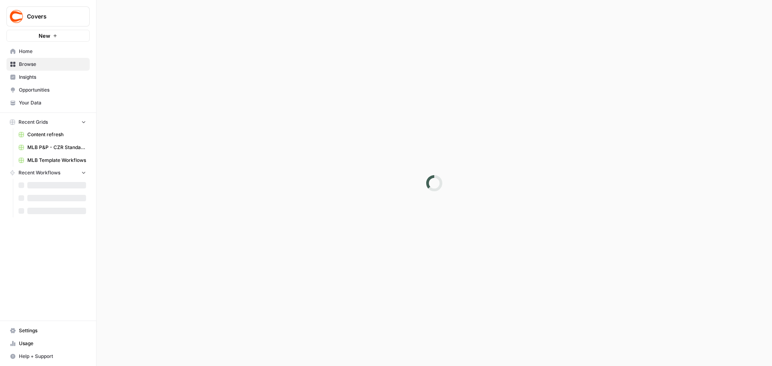 The image size is (772, 366). Describe the element at coordinates (39, 173) in the screenshot. I see `span: Recent Workflows` at that location.